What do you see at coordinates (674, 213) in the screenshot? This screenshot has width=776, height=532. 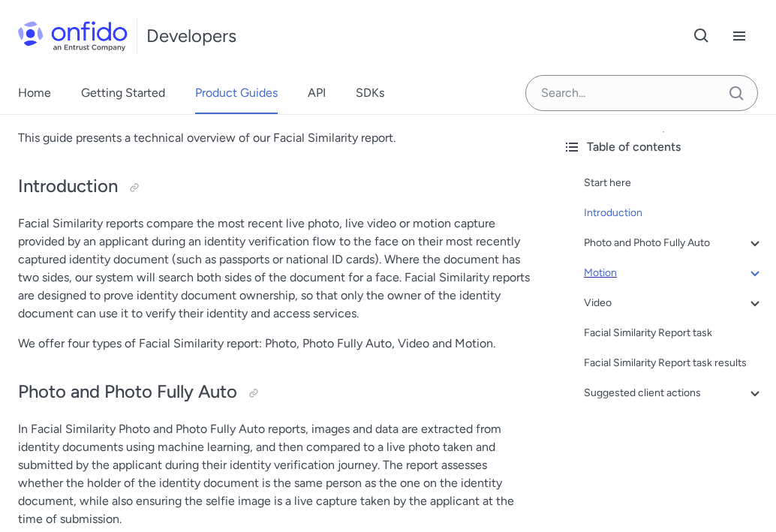 I see `a: Introduction` at bounding box center [674, 213].